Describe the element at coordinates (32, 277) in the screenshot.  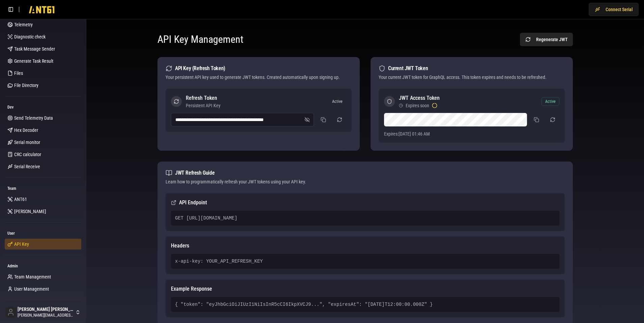
I see `span: Team Management` at that location.